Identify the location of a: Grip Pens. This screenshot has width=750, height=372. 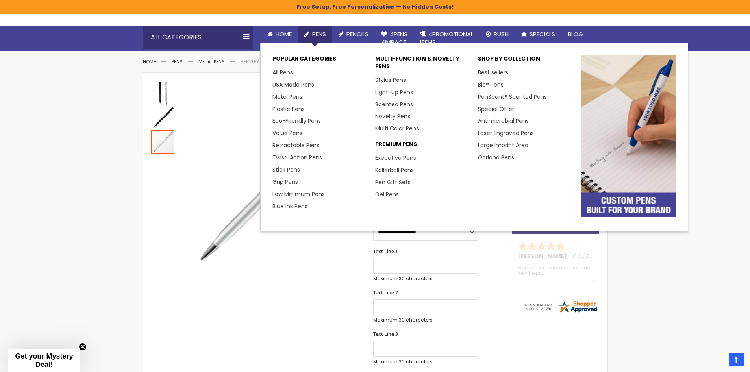
(285, 182).